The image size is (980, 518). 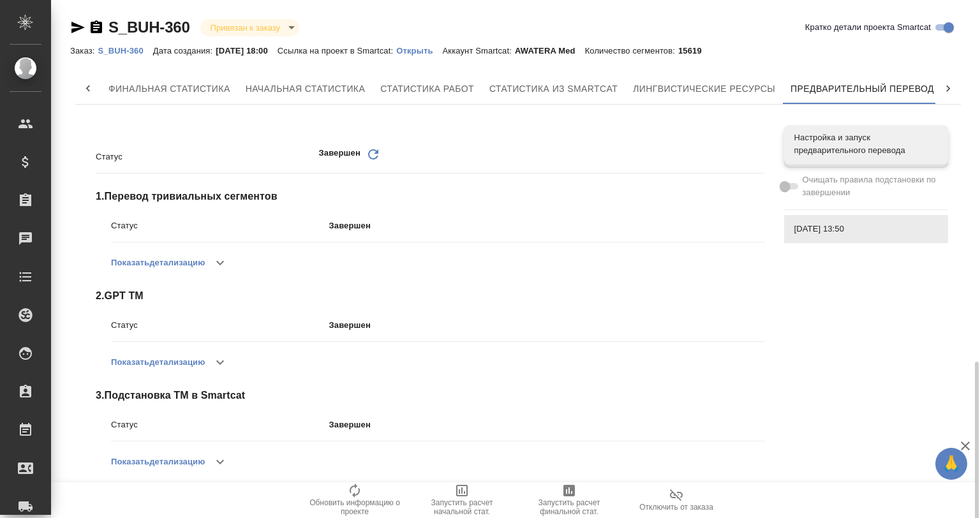 I want to click on div: Привязан к заказу, so click(x=250, y=28).